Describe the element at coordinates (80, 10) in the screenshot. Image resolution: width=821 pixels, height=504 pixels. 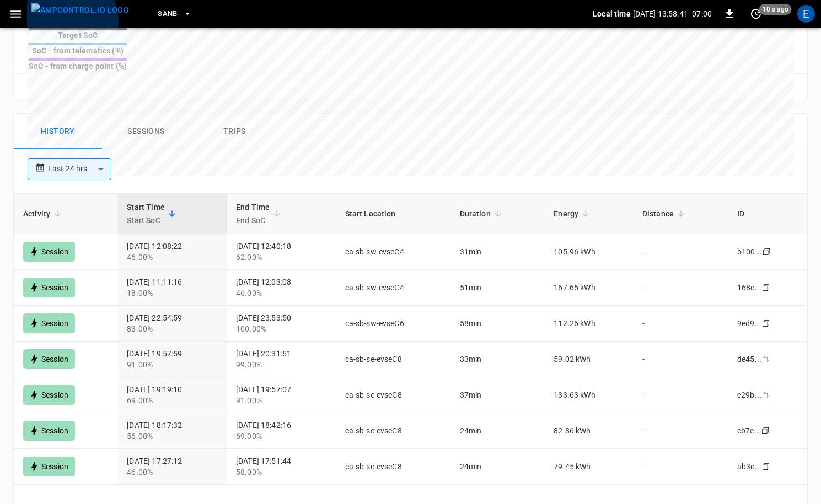
I see `img: ampcontrol.io logo` at that location.